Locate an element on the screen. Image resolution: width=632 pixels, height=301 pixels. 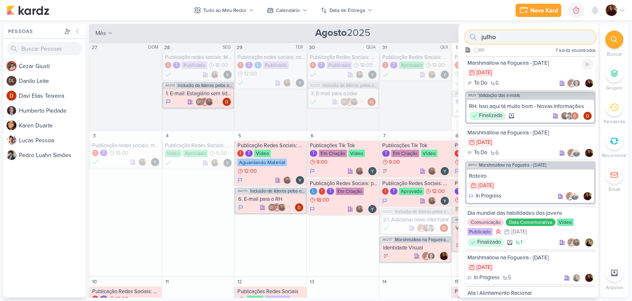
div: Publicação redes sociais: meme is located at coordinates (126, 145).